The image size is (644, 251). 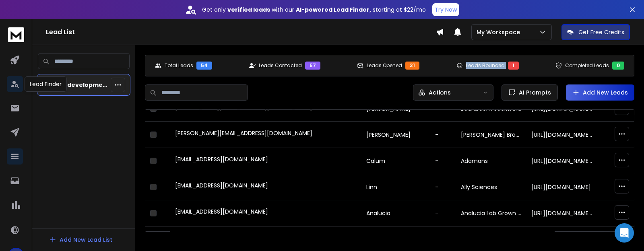 What do you see at coordinates (445, 10) in the screenshot?
I see `p: Try Now` at bounding box center [445, 10].